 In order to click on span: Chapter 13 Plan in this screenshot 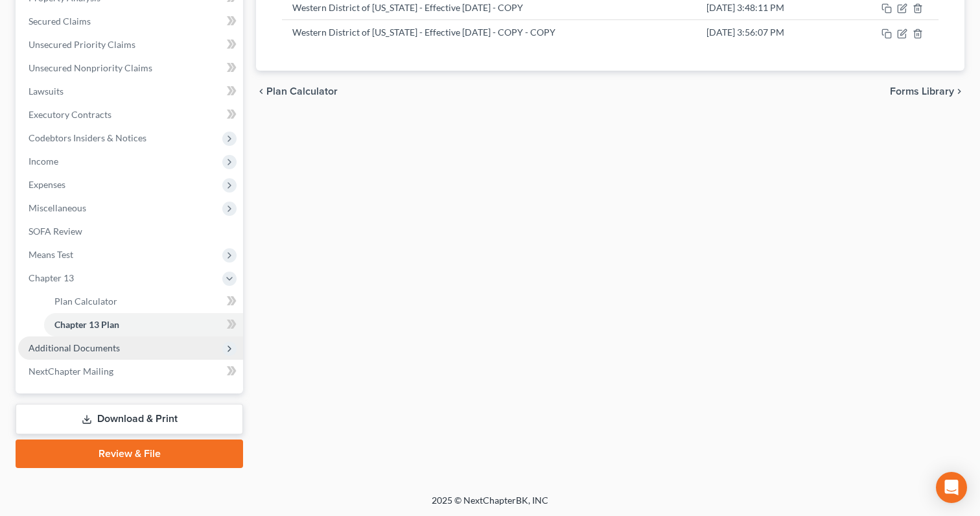, I will do `click(87, 325)`.